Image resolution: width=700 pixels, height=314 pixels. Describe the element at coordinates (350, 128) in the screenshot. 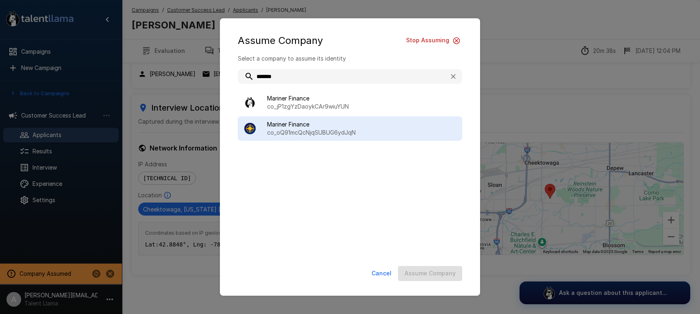

I see `div: Mariner Financeco_oQ91mcQcNjqSUBUG6ydJqN` at that location.